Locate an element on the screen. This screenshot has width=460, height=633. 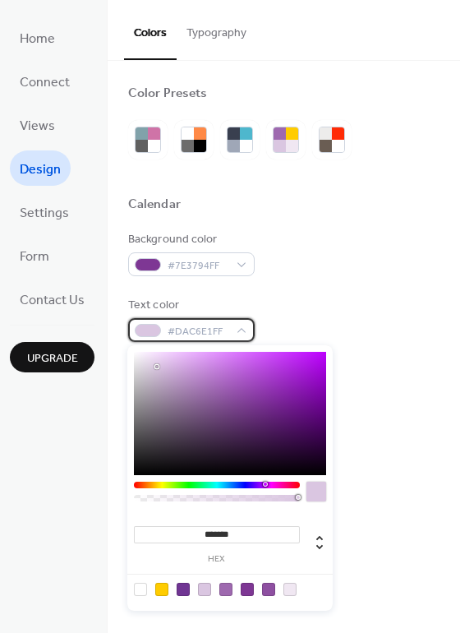
span: Upgrade is located at coordinates (53, 358).